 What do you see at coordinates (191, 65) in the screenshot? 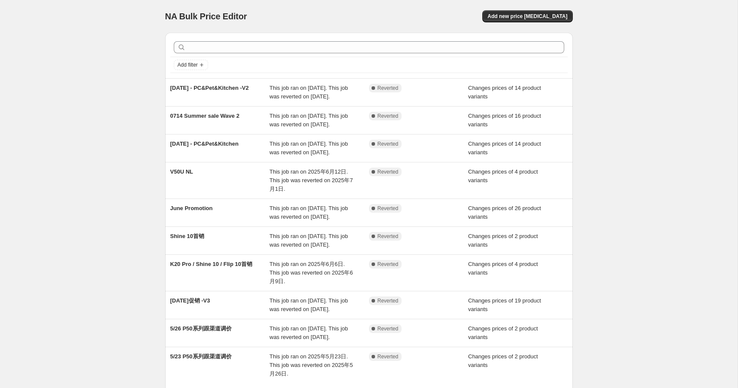
I see `button: Add filter` at bounding box center [191, 65].